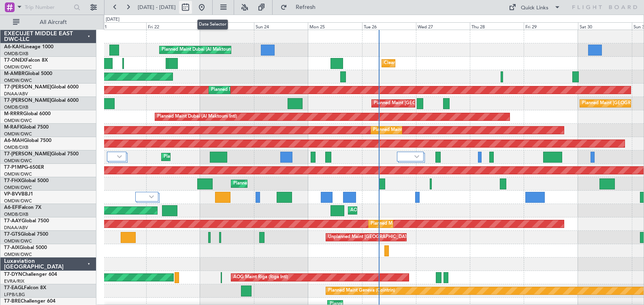 The height and width of the screenshot is (305, 644). I want to click on div: Fri 29, so click(551, 26).